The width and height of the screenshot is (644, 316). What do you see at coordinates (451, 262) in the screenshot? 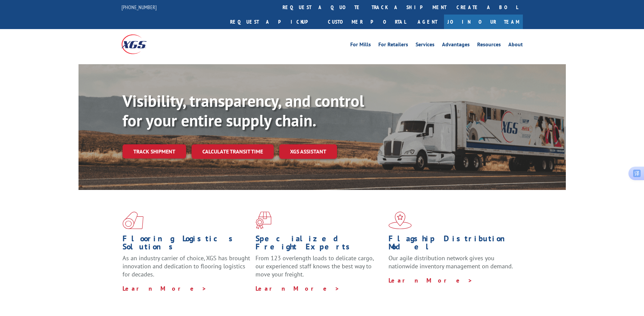
I see `span: Our agile distribution network gives you nationwide inventory management on demand.` at bounding box center [451, 262].